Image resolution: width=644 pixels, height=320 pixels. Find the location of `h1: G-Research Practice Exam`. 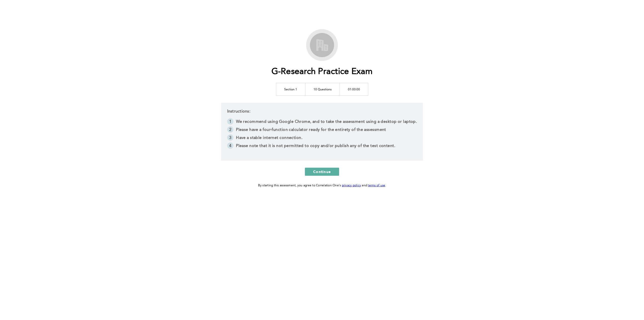

h1: G-Research Practice Exam is located at coordinates (322, 71).